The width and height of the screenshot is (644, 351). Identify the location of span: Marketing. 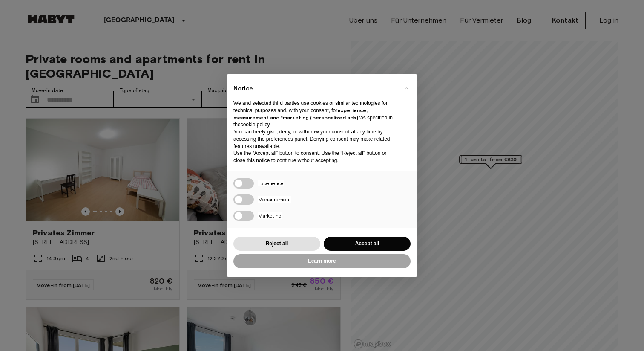
(270, 216).